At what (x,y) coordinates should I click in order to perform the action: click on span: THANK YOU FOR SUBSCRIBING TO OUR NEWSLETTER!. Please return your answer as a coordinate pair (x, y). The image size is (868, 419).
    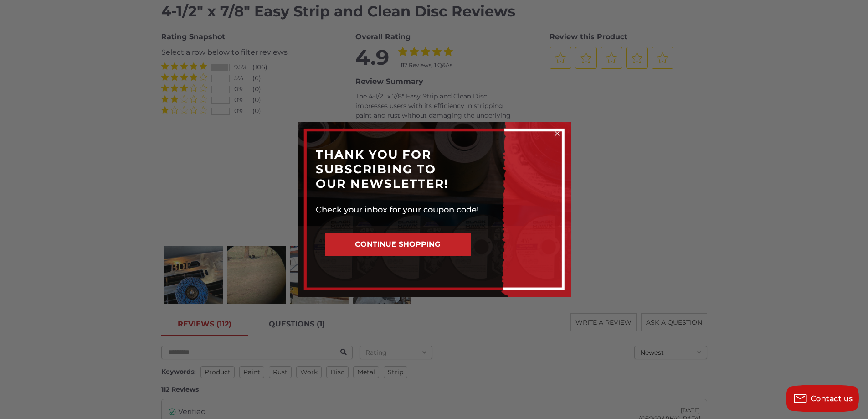
    Looking at the image, I should click on (383, 169).